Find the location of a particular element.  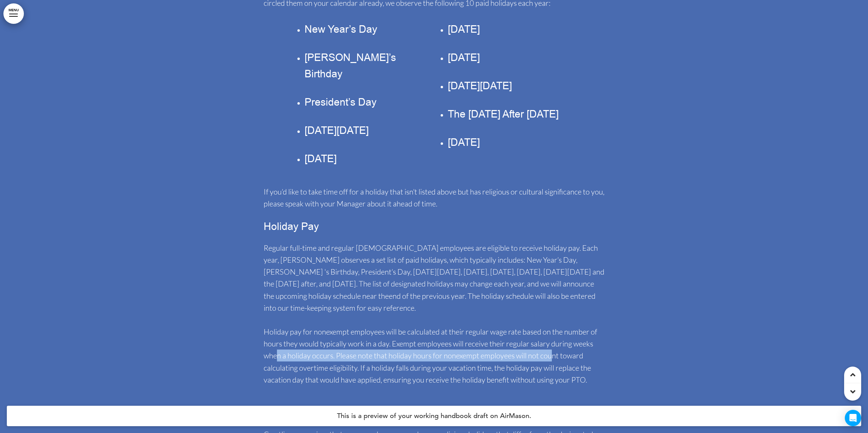

a: MENU is located at coordinates (14, 14).